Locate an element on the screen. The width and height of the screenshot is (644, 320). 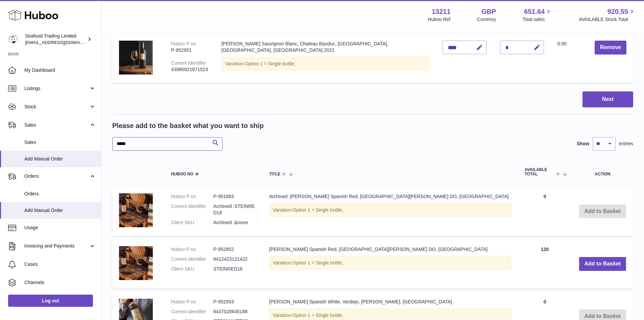
dd: P-952953 is located at coordinates (234, 302).